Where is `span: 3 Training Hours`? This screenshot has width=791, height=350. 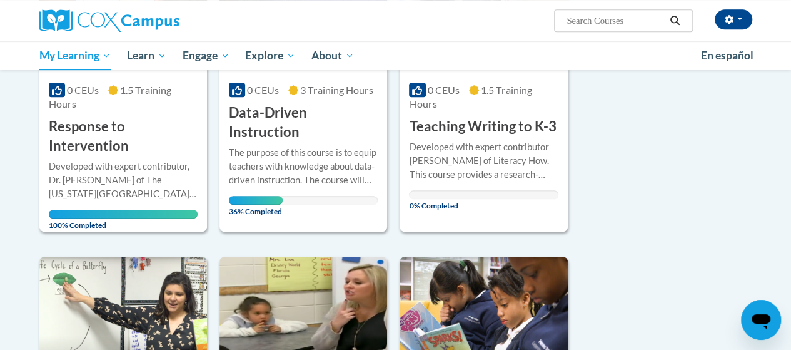
span: 3 Training Hours is located at coordinates (336, 89).